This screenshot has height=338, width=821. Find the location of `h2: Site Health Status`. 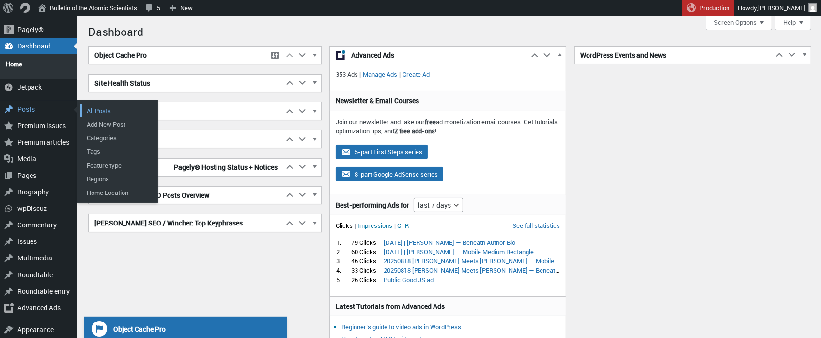

h2: Site Health Status is located at coordinates (186, 83).